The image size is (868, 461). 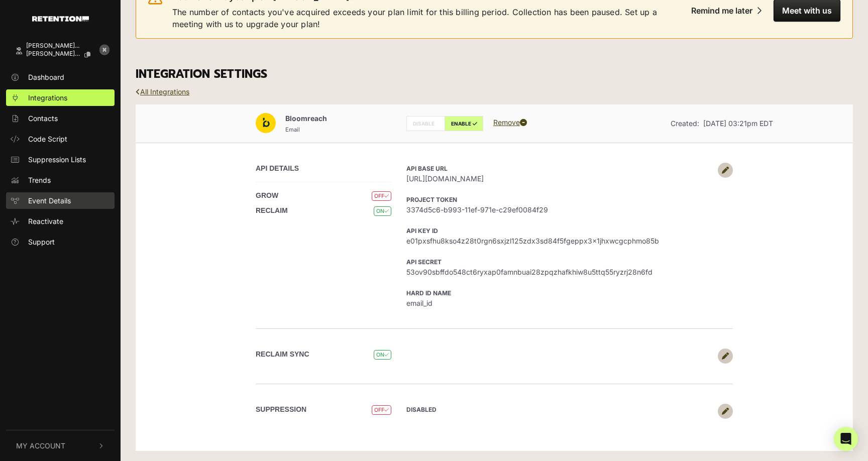 What do you see at coordinates (60, 221) in the screenshot?
I see `a: Reactivate` at bounding box center [60, 221].